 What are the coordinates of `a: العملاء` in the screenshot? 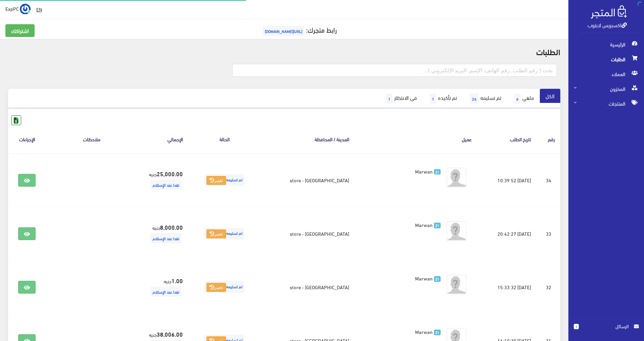 It's located at (606, 74).